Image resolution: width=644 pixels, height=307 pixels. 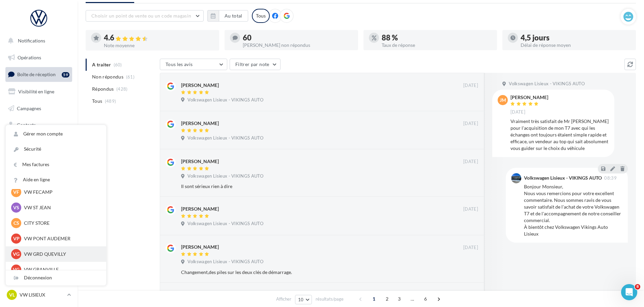 What do you see at coordinates (301, 300) in the screenshot?
I see `span: 10` at bounding box center [301, 300].